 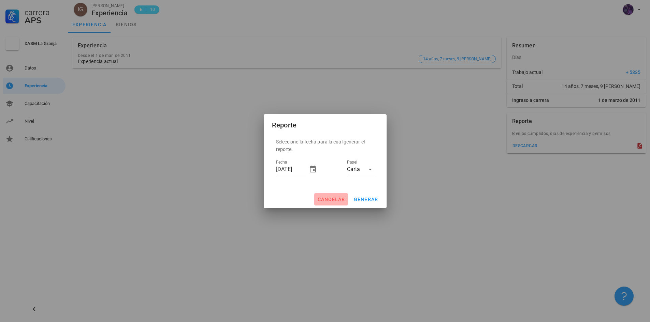 What do you see at coordinates (366, 200) in the screenshot?
I see `button: generar` at bounding box center [366, 200].